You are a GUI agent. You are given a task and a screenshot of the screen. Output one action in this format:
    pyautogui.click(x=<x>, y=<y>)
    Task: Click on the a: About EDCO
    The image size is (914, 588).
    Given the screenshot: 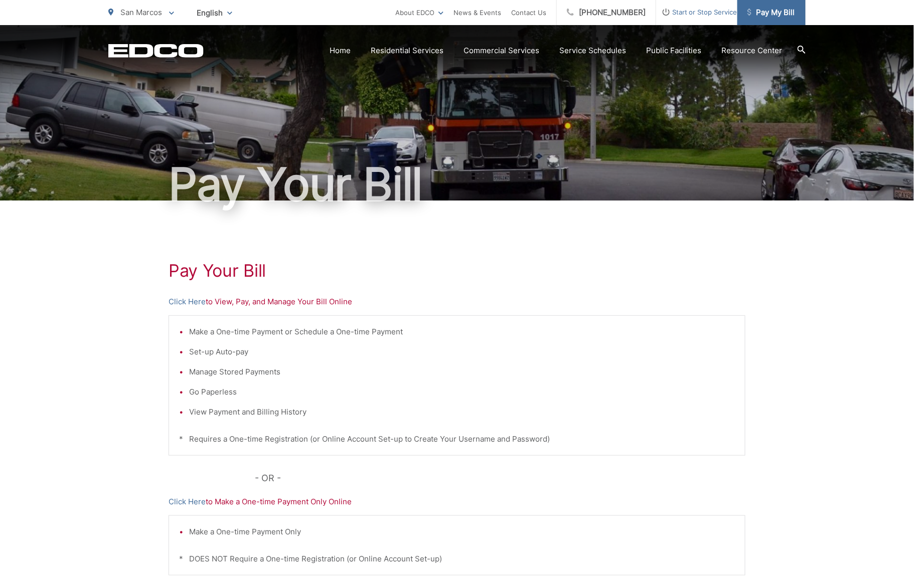 What is the action you would take?
    pyautogui.click(x=419, y=13)
    